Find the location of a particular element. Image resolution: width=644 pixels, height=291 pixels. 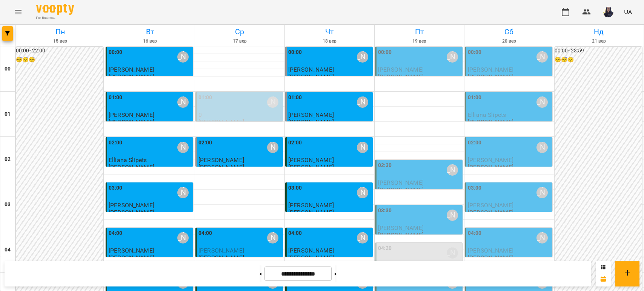

span: For Business is located at coordinates (55, 18).